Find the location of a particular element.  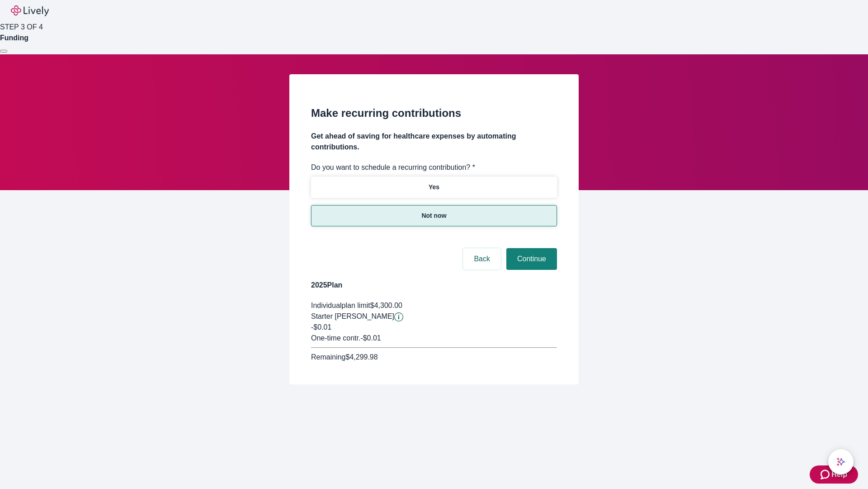

p: Yes is located at coordinates (434, 187).